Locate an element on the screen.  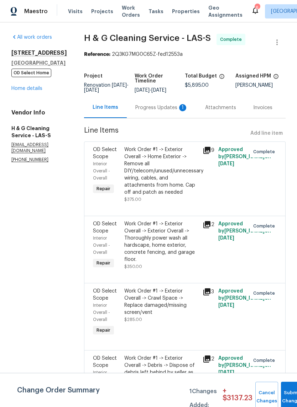
div: 6 is located at coordinates (257, 8).